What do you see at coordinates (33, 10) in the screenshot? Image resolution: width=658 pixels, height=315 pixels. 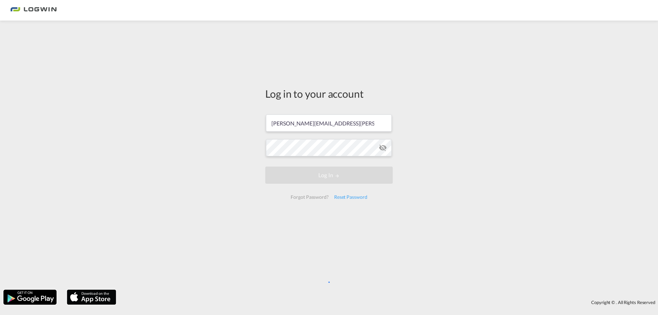 I see `img: 2761ae10d95411efa20a1f5e0282d2d7.png` at bounding box center [33, 10].